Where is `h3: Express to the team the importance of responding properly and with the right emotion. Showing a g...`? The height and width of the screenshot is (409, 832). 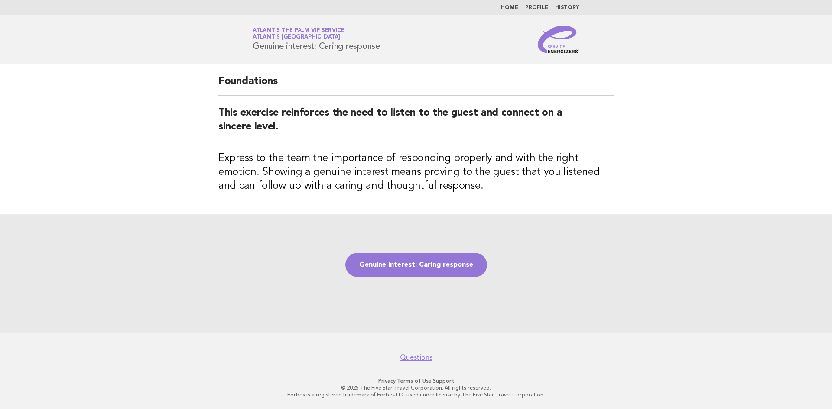 h3: Express to the team the importance of responding properly and with the right emotion. Showing a g... is located at coordinates (416, 172).